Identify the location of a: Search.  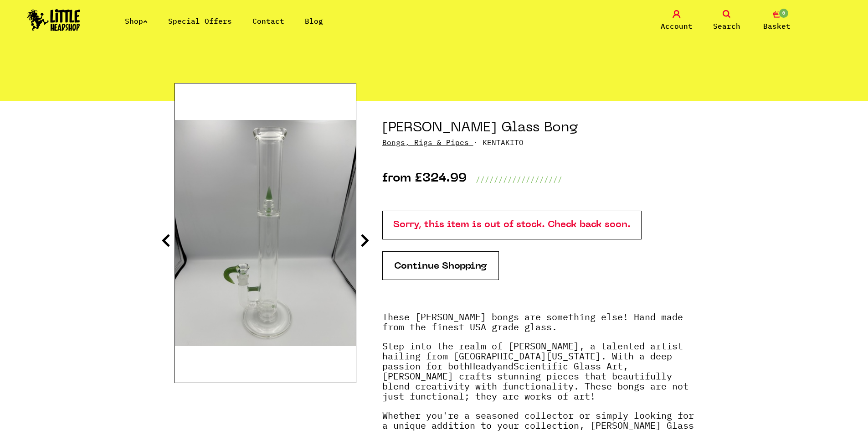
(727, 20).